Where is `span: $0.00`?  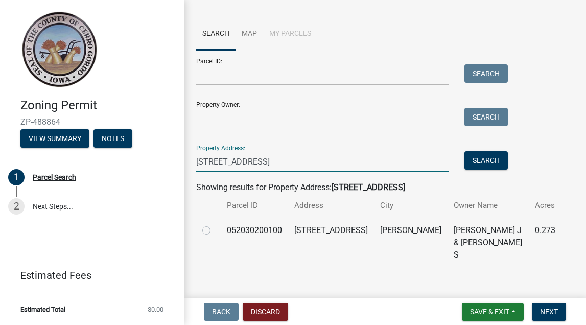
span: $0.00 is located at coordinates (155, 309).